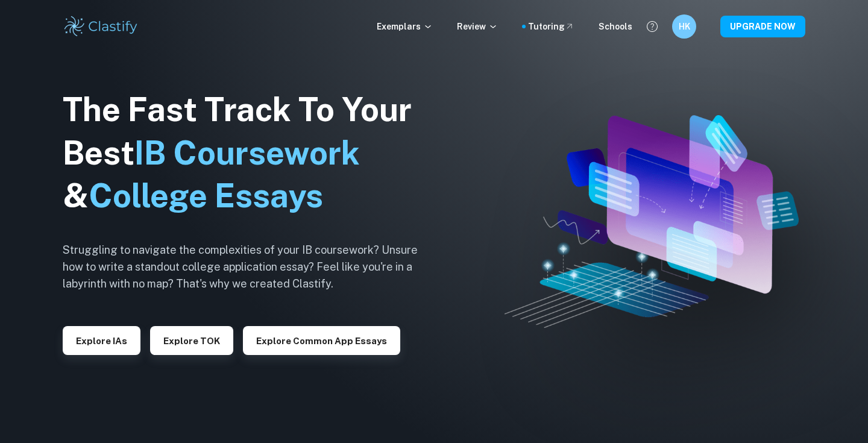 This screenshot has width=868, height=443. Describe the element at coordinates (247, 153) in the screenshot. I see `span: IB Coursework` at that location.